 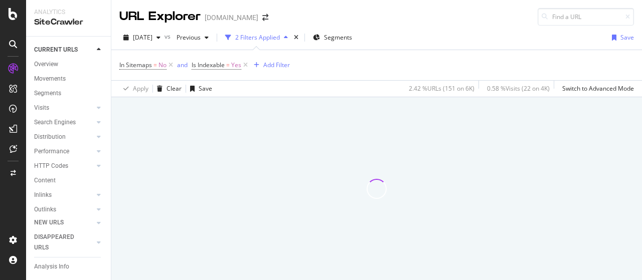 What do you see at coordinates (42, 108) in the screenshot?
I see `div: Visits` at bounding box center [42, 108].